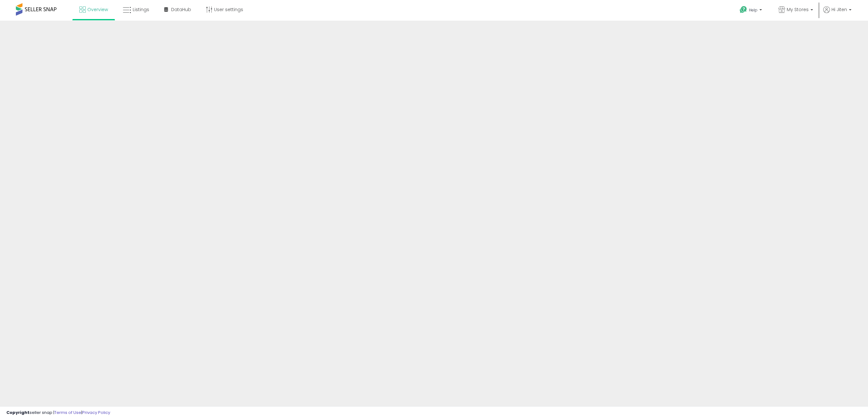 Image resolution: width=868 pixels, height=419 pixels. Describe the element at coordinates (798, 9) in the screenshot. I see `span: My Stores` at that location.